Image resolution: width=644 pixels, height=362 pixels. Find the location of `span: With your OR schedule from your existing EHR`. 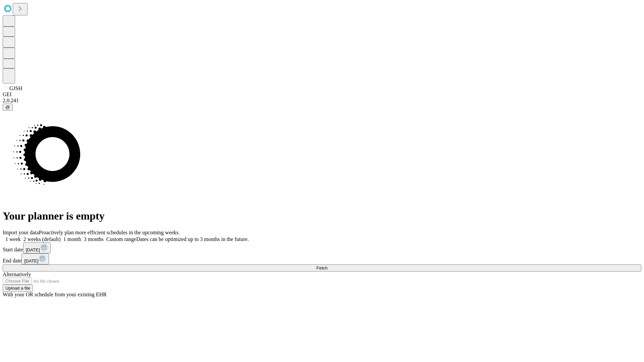

span: With your OR schedule from your existing EHR is located at coordinates (55, 294).